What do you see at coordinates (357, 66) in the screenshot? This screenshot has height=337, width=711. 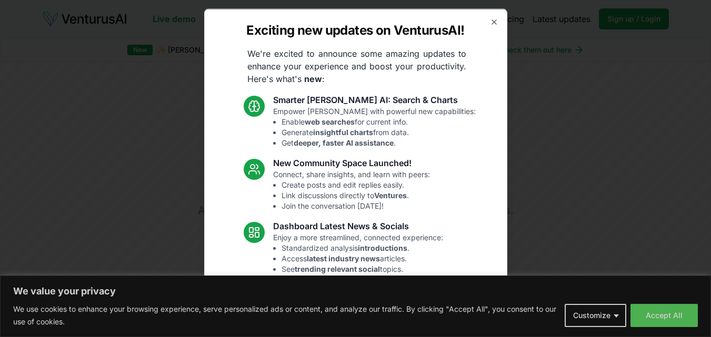 I see `p: We're excited to announce some amazing updates to enhance your experience and boost your producti...` at bounding box center [357, 66].